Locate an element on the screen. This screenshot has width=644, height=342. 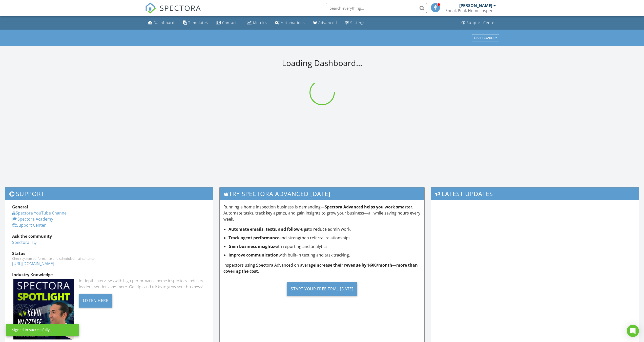
div: Contacts is located at coordinates (231, 23).